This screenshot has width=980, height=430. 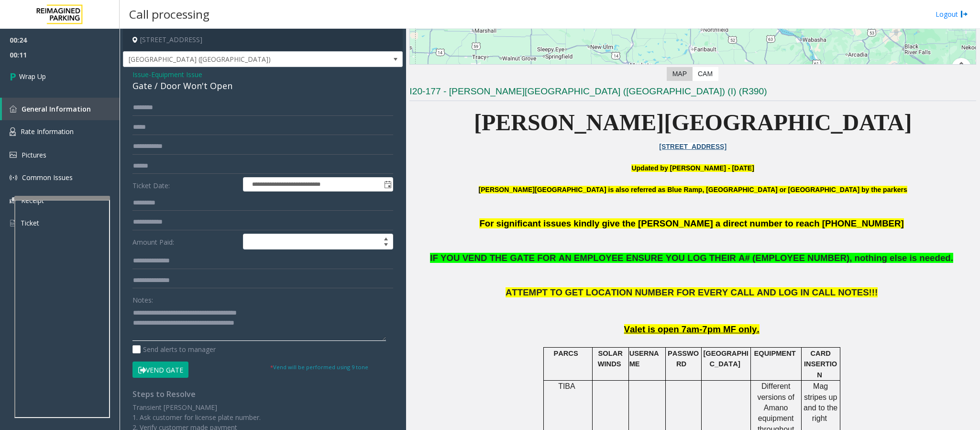 What do you see at coordinates (47, 131) in the screenshot?
I see `span: Rate Information` at bounding box center [47, 131].